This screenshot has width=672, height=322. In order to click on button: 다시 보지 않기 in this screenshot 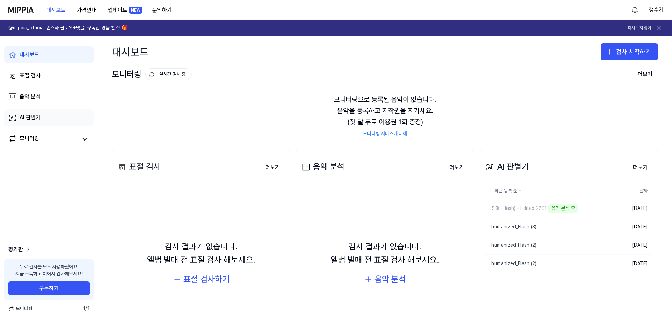, I will do `click(639, 28)`.